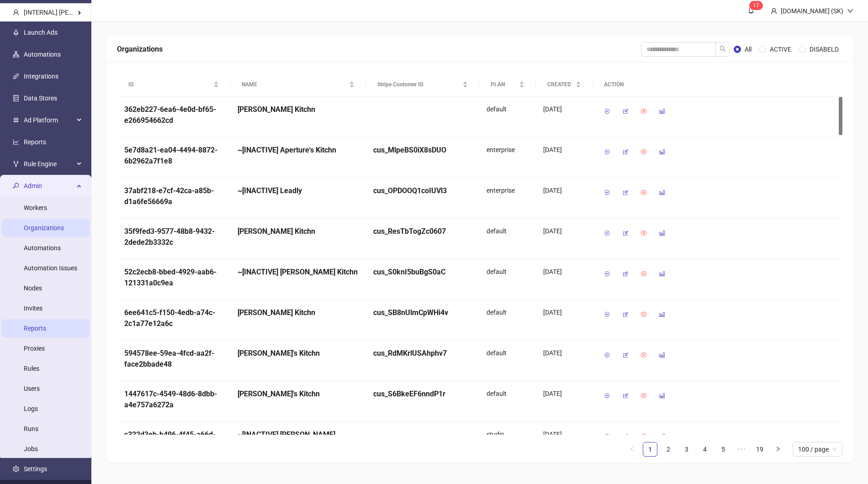 This screenshot has height=484, width=868. Describe the element at coordinates (423, 395) in the screenshot. I see `h5: cus_S6BkeEF6nndP1r` at that location.